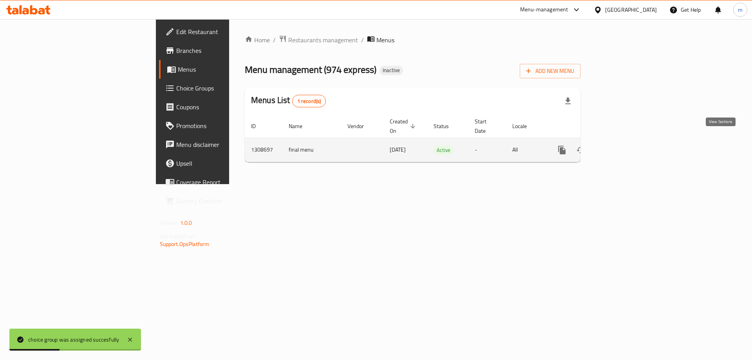  What do you see at coordinates (220, 107) in the screenshot?
I see `a: Coupons` at bounding box center [220, 107].